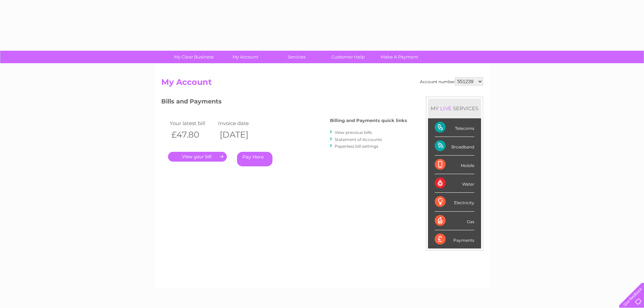 The height and width of the screenshot is (308, 644). What do you see at coordinates (454, 240) in the screenshot?
I see `div: Payments` at bounding box center [454, 240].